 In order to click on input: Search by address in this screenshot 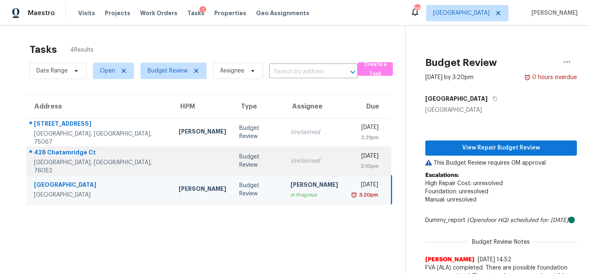, I will do `click(302, 72)`.